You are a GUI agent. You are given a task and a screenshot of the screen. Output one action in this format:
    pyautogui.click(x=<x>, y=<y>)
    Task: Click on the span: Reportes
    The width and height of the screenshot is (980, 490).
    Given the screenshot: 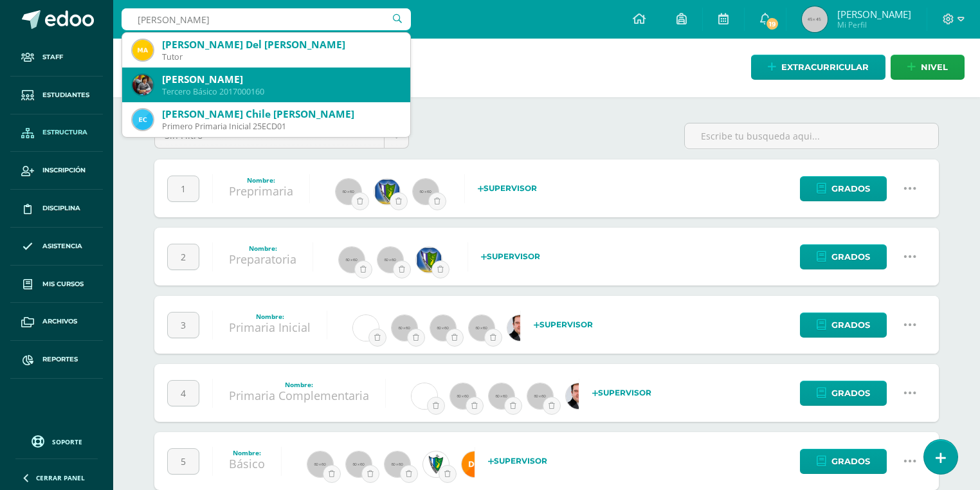 What is the action you would take?
    pyautogui.click(x=60, y=359)
    